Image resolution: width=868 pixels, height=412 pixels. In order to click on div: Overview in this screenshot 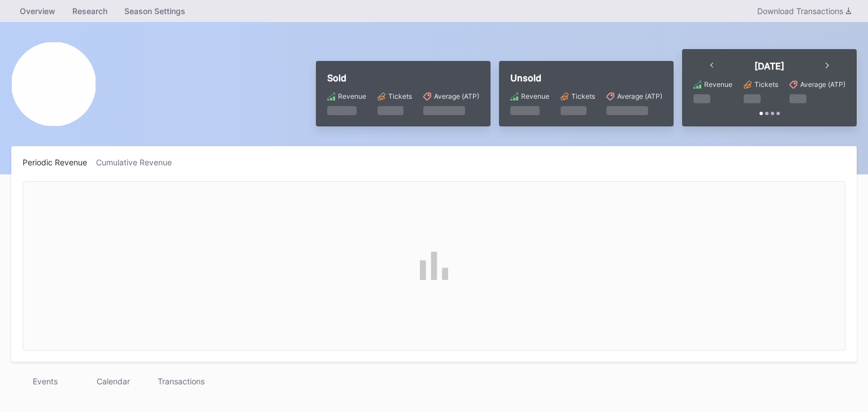, I will do `click(37, 11)`.